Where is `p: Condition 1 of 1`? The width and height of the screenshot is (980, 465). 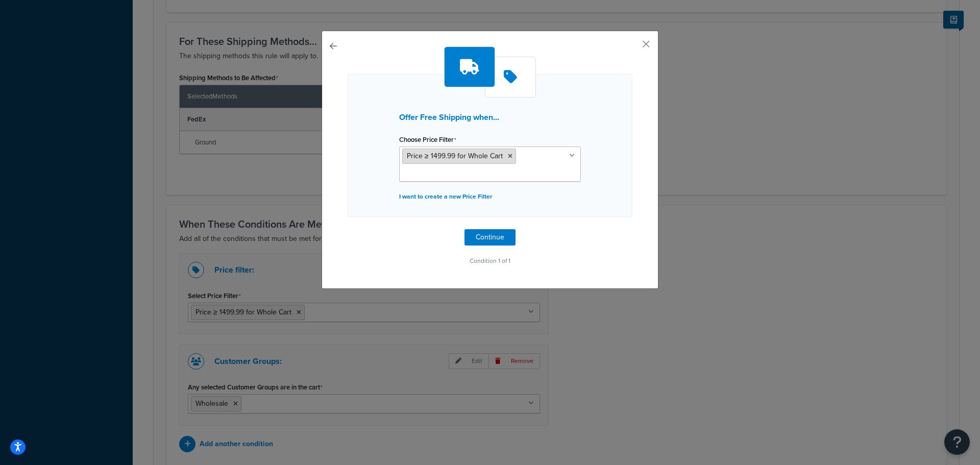 p: Condition 1 of 1 is located at coordinates (490, 261).